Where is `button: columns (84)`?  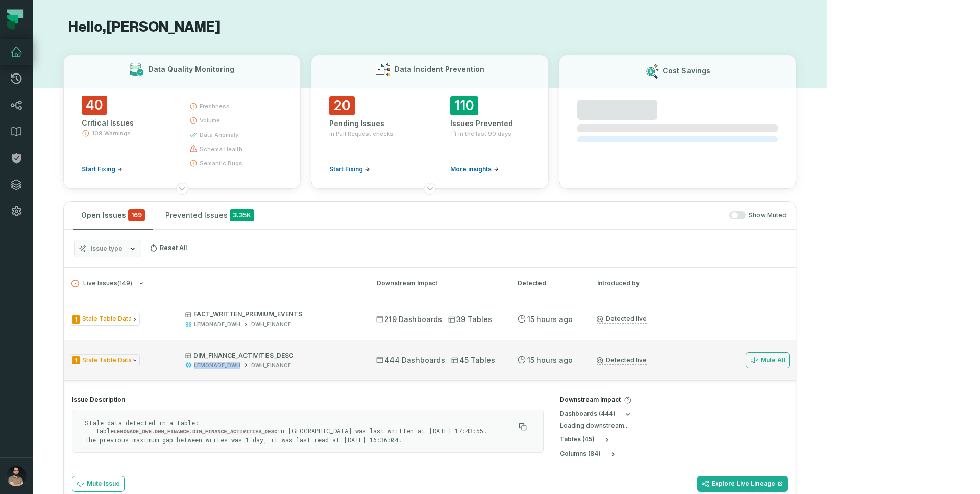
button: columns (84) is located at coordinates (588, 455).